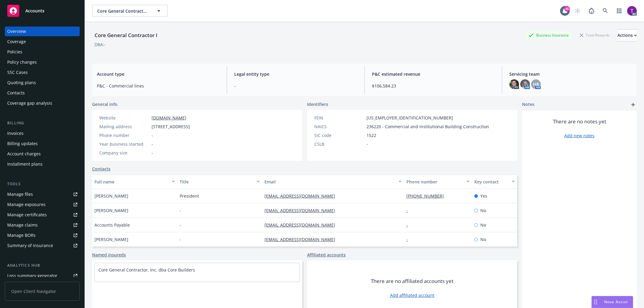 The image size is (644, 308). Describe the element at coordinates (126, 35) in the screenshot. I see `div: Core General Contractor I` at that location.